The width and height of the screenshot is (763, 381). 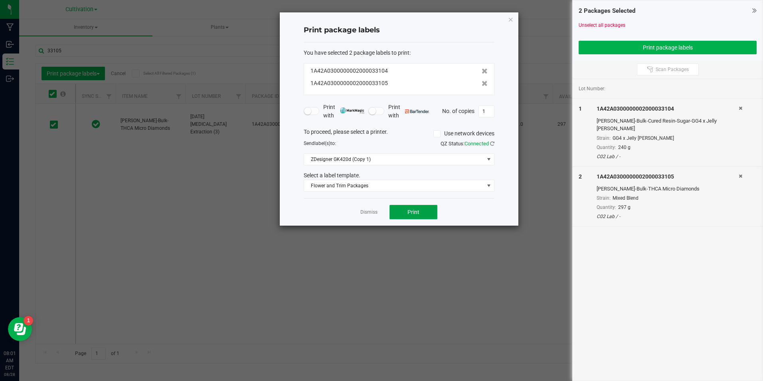 I want to click on h4: Print package labels, so click(x=399, y=30).